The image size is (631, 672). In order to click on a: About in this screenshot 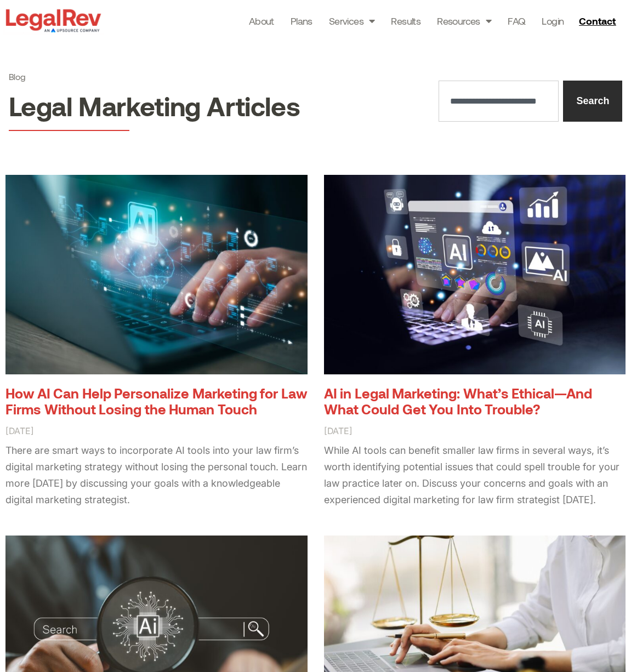, I will do `click(261, 21)`.